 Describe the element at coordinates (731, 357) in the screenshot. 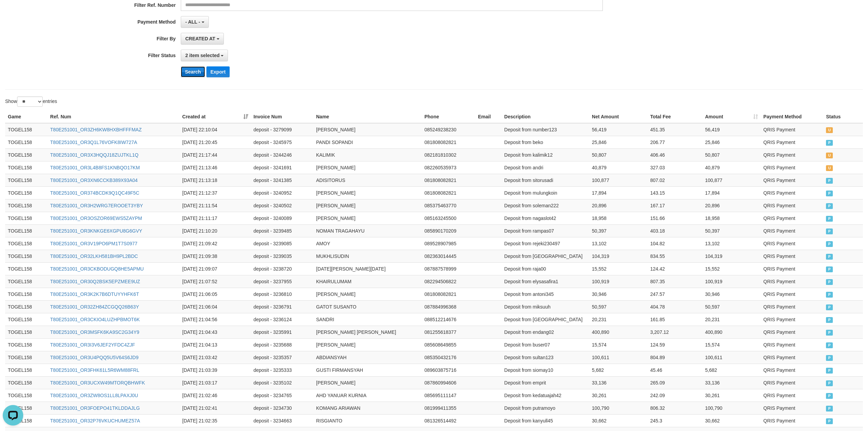

I see `td: 100,611` at that location.